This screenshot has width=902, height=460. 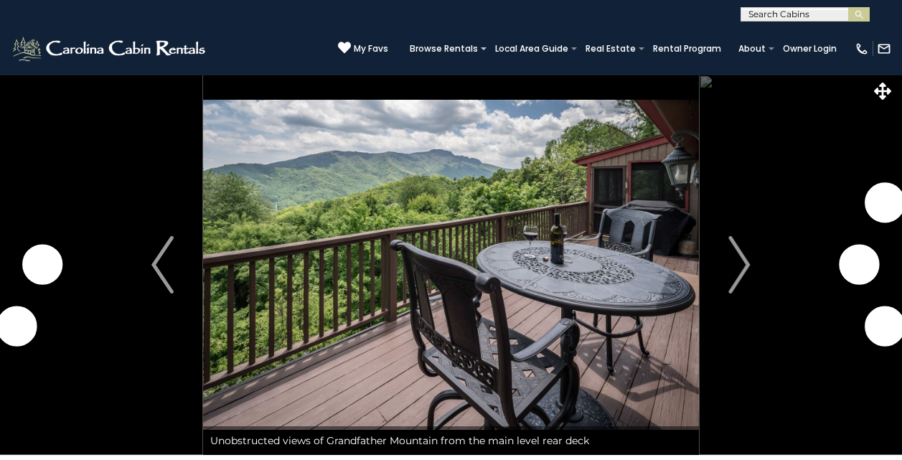 I want to click on img: phone-regular-white.png, so click(x=861, y=49).